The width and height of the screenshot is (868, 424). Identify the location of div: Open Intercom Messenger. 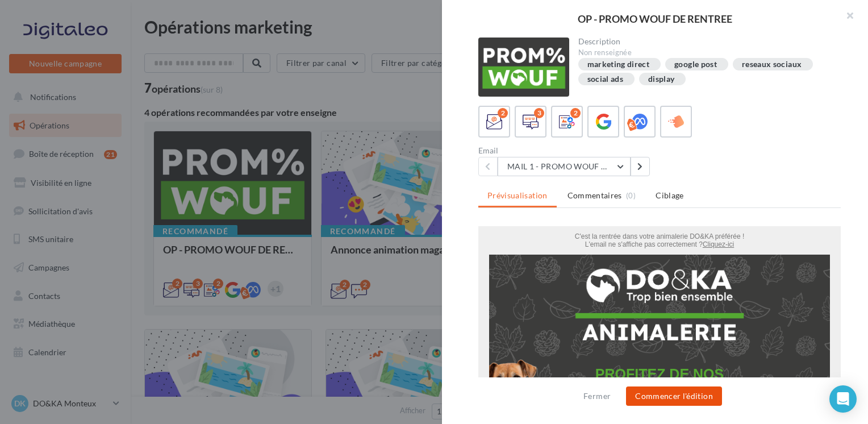
(843, 399).